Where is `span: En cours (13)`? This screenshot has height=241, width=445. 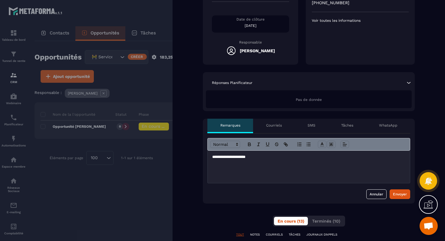 span: En cours (13) is located at coordinates (291, 221).